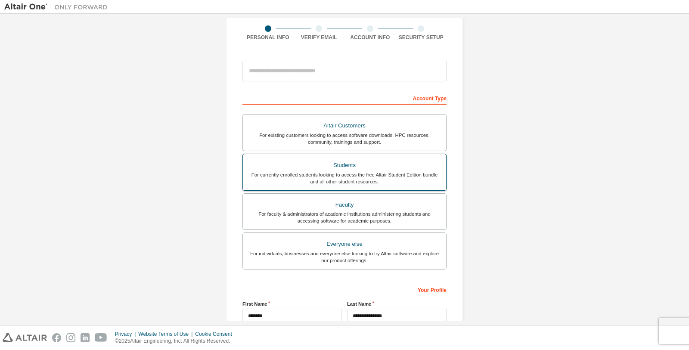 This screenshot has width=689, height=350. What do you see at coordinates (292, 304) in the screenshot?
I see `label: First Name` at bounding box center [292, 304].